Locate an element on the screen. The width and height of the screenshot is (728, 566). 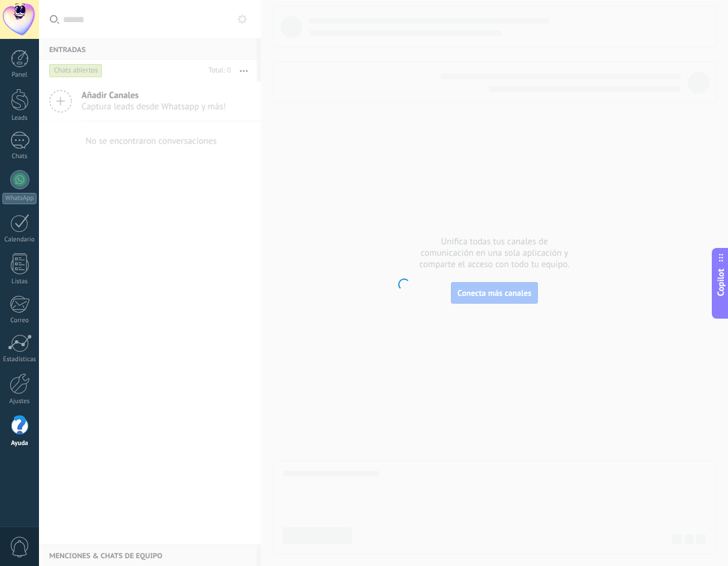
div: Ajustes is located at coordinates (20, 401).